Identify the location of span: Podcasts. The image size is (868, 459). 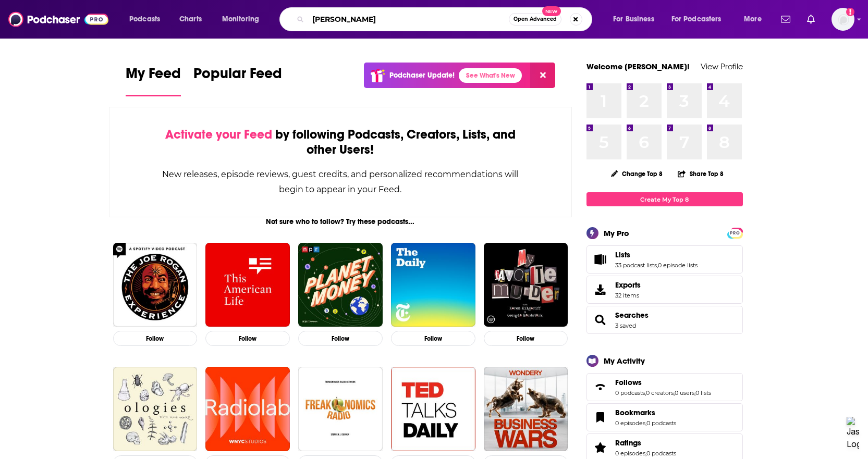
(144, 19).